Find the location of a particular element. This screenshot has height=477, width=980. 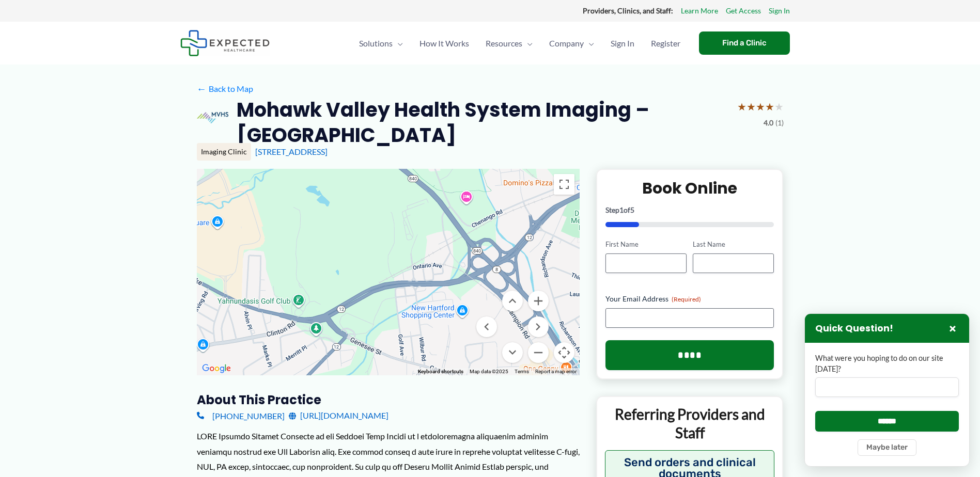

button: Toggle fullscreen view is located at coordinates (564, 184).